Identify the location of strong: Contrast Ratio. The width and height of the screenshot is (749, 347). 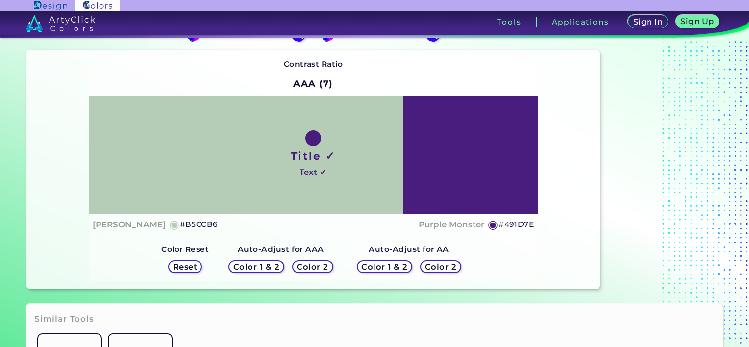
(313, 64).